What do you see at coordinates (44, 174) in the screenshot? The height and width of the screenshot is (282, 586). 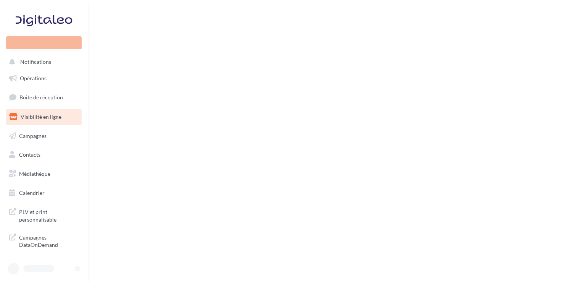 I see `a: Médiathèque` at bounding box center [44, 174].